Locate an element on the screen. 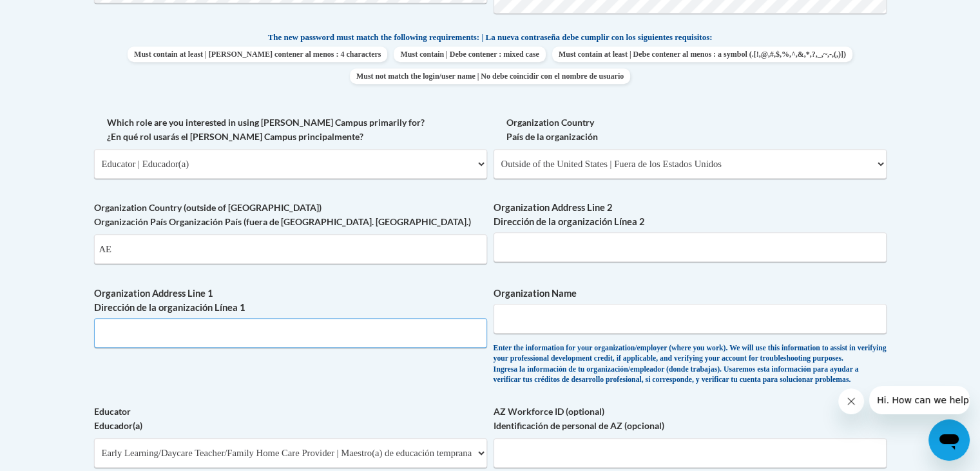 The image size is (980, 471). span: Must contain at least | Debe contener al menos : a symbol (.[!,@,#,$,%,^,&,*,?,_,~,-,(,)]) is located at coordinates (703, 54).